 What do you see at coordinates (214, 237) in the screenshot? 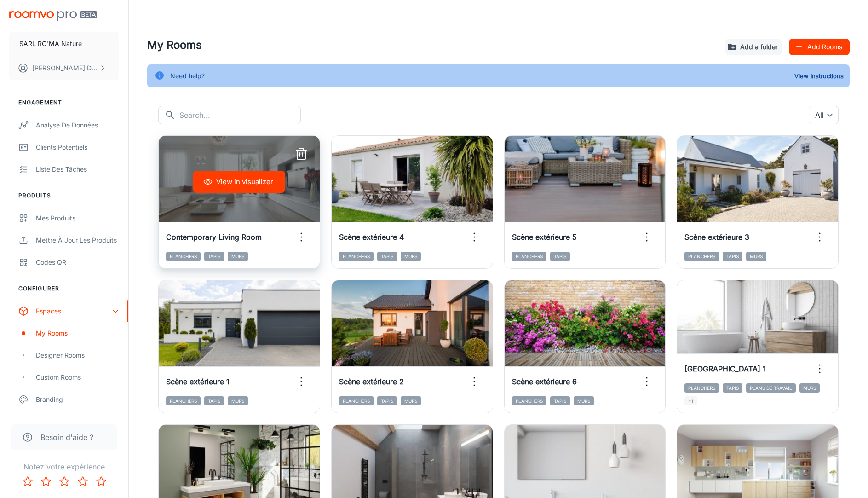
I see `h6: Contemporary Living Room` at bounding box center [214, 237].